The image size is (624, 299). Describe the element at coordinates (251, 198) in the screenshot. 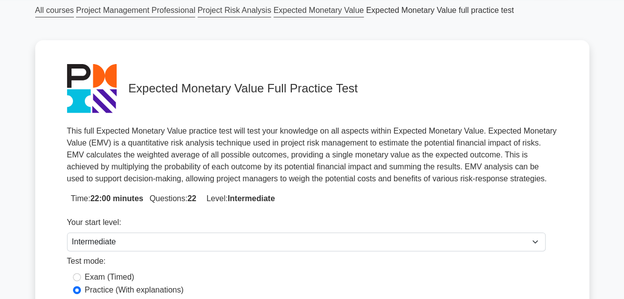

I see `strong: Intermediate` at that location.